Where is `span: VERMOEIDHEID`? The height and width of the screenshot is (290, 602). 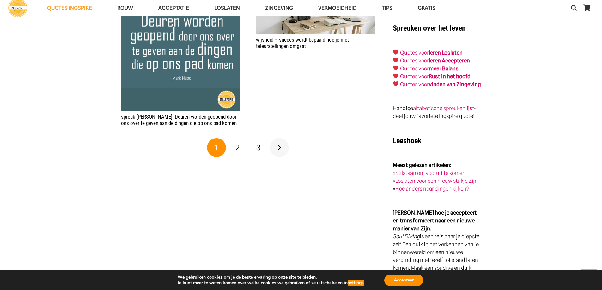 span: VERMOEIDHEID is located at coordinates (337, 8).